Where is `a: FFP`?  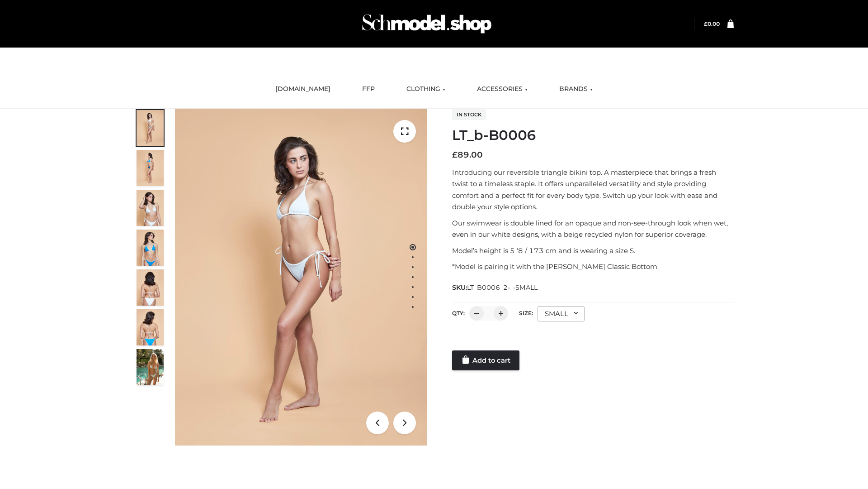
a: FFP is located at coordinates (369, 89).